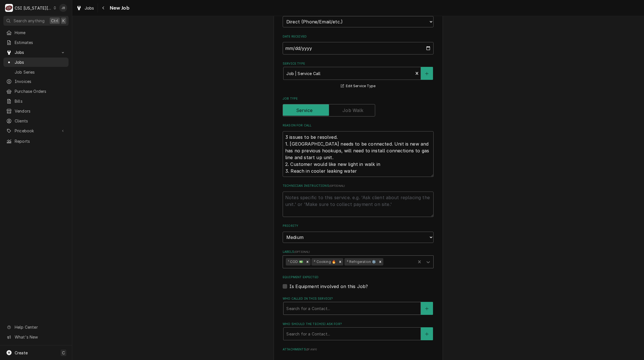 Image resolution: width=644 pixels, height=360 pixels. What do you see at coordinates (9, 8) in the screenshot?
I see `div: CSI Kansas City's Avatar` at bounding box center [9, 8].